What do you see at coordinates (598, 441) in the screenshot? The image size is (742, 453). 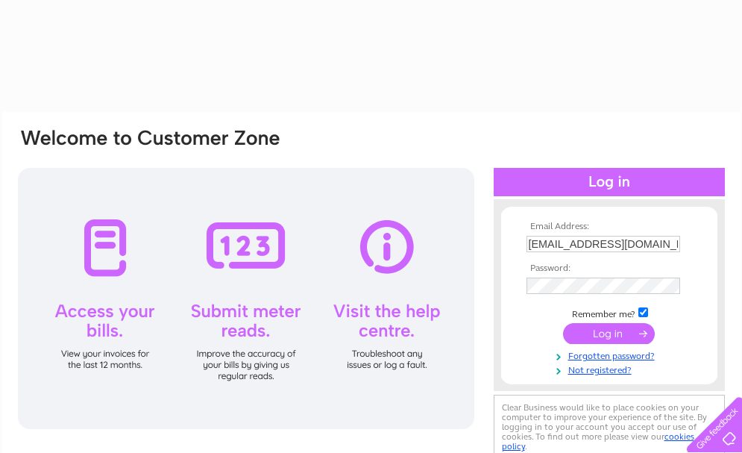 I see `a: cookies policy` at bounding box center [598, 441].